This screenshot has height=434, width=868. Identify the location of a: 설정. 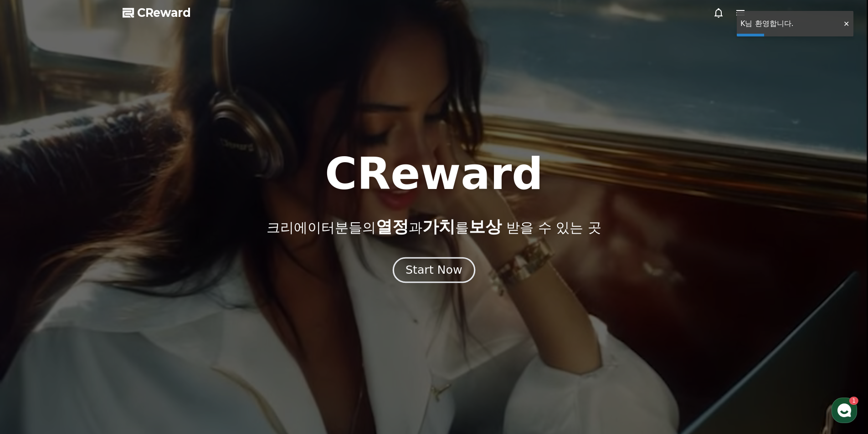
(146, 300).